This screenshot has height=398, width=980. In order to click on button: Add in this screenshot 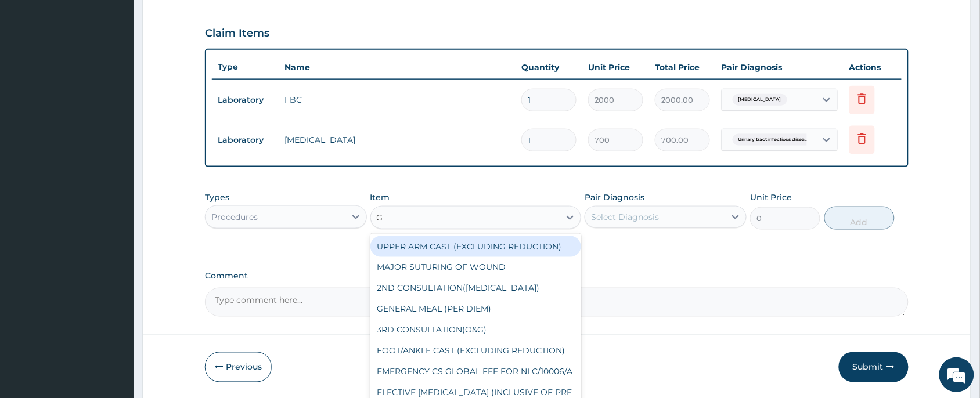, I will do `click(859, 218)`.